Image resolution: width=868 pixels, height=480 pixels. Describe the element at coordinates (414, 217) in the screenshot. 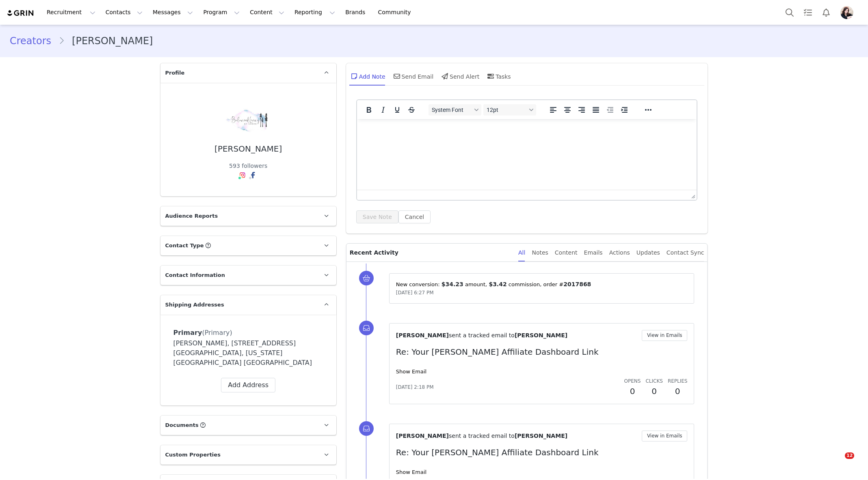

I see `button: Cancel` at that location.